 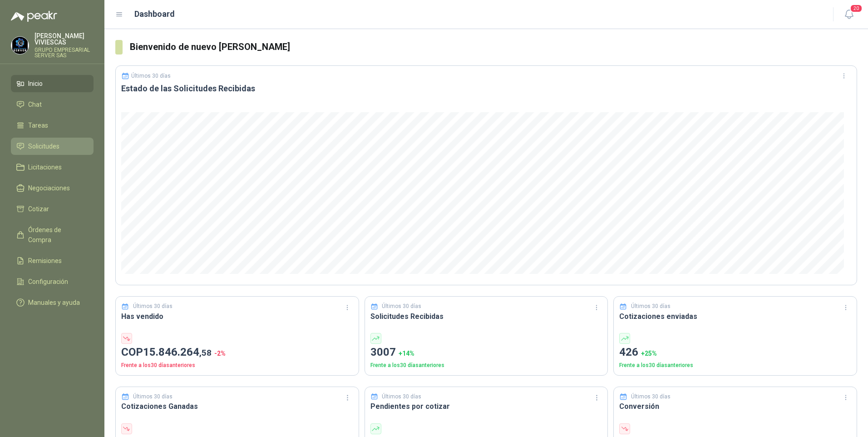 What do you see at coordinates (52, 126) in the screenshot?
I see `a: Tareas` at bounding box center [52, 126].